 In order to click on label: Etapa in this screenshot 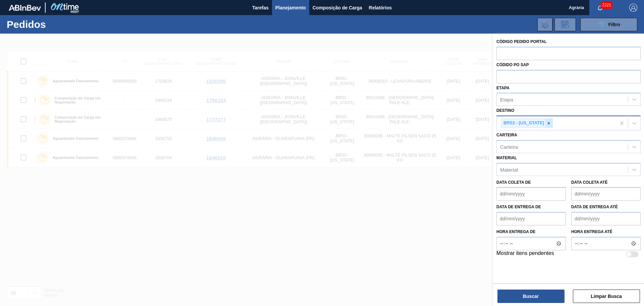, I will do `click(503, 88)`.